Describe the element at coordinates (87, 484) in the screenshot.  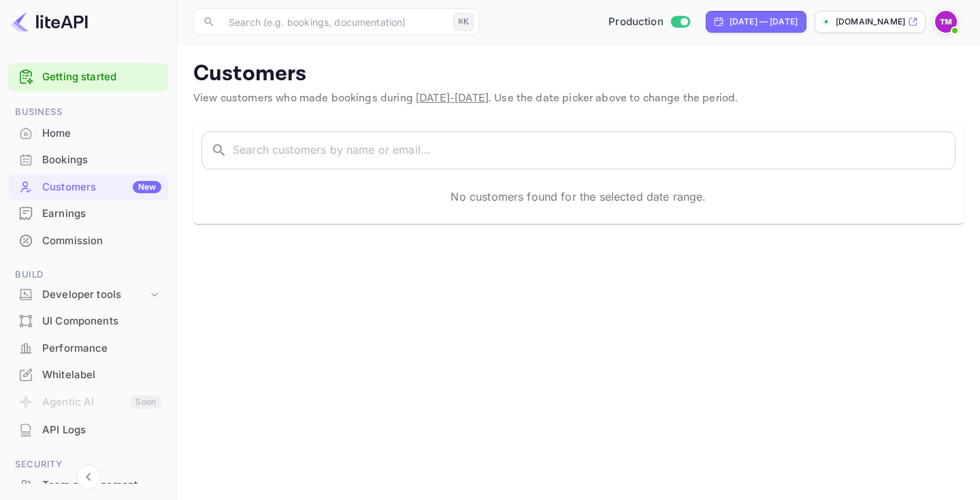
I see `a: Team management` at that location.